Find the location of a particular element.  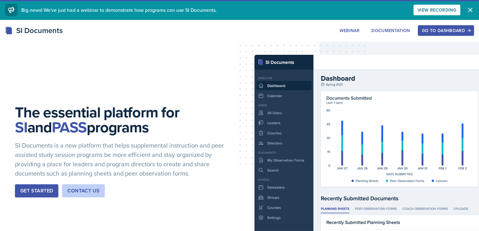

button: Go to Dashboard is located at coordinates (446, 31).